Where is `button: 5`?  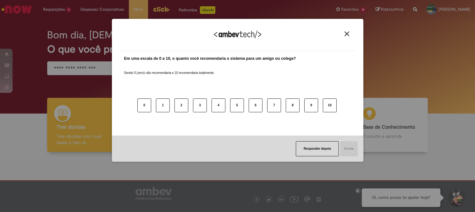 button: 5 is located at coordinates (237, 105).